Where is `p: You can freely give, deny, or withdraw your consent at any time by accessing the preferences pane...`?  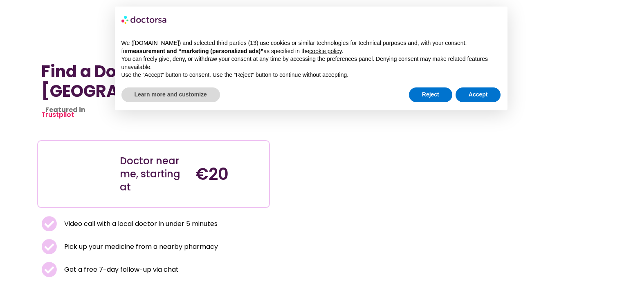 p: You can freely give, deny, or withdraw your consent at any time by accessing the preferences pane... is located at coordinates (311, 63).